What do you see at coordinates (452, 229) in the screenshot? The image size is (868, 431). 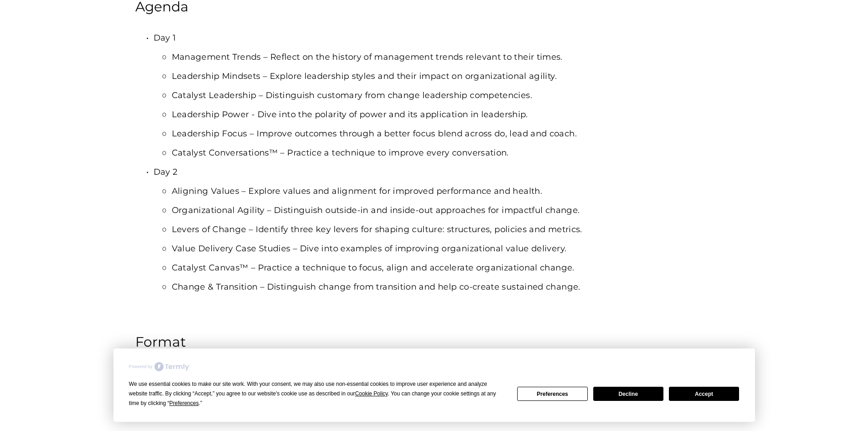 I see `p: Levers of Change – Identify three key levers for shaping culture: structures, policies and metrics.` at bounding box center [452, 229].